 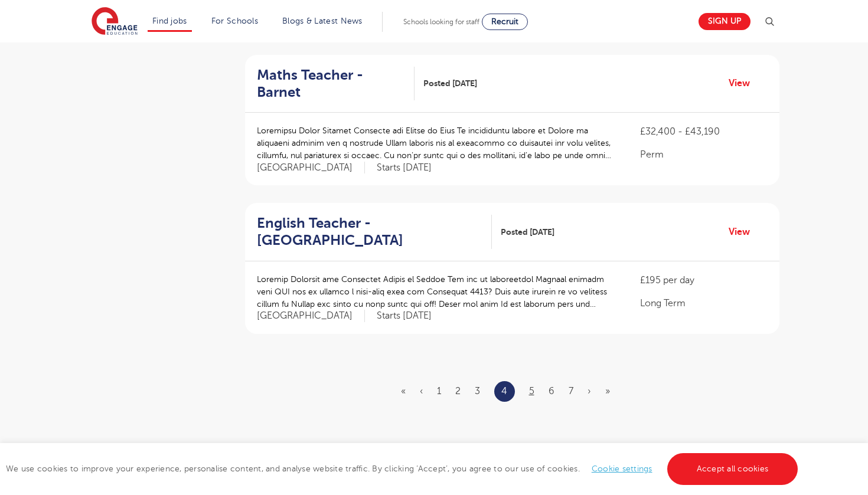 I want to click on a: Recruit, so click(x=505, y=22).